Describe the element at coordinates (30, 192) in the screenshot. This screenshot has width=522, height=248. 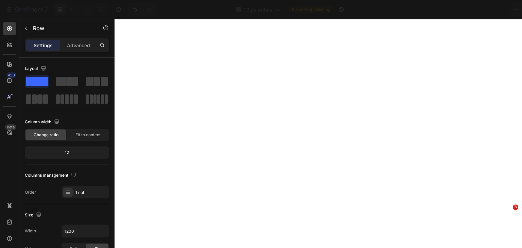
I see `div: Order` at that location.